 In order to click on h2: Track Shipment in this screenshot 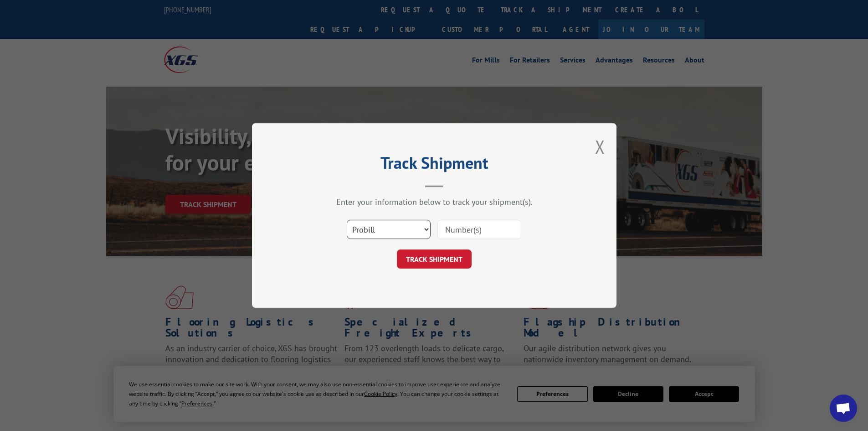, I will do `click(434, 165)`.